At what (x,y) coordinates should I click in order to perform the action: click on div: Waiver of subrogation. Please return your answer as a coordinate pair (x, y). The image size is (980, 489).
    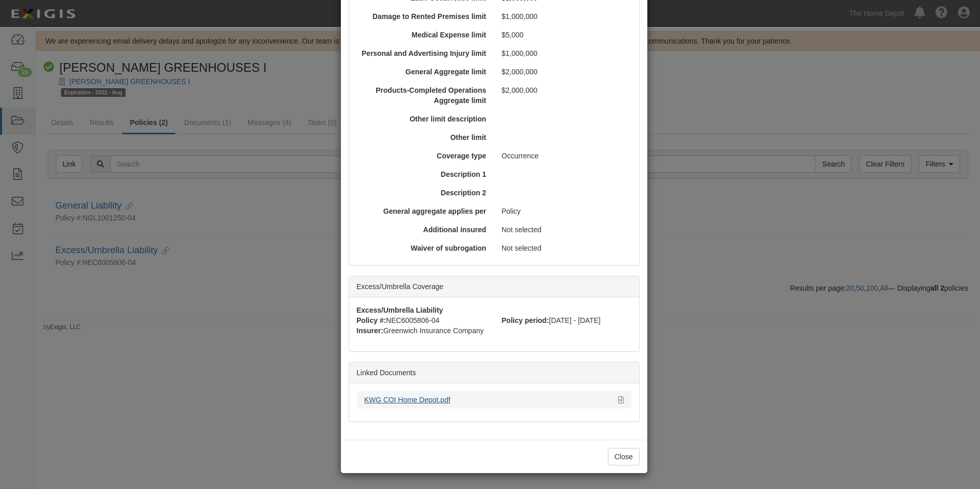
    Looking at the image, I should click on (423, 248).